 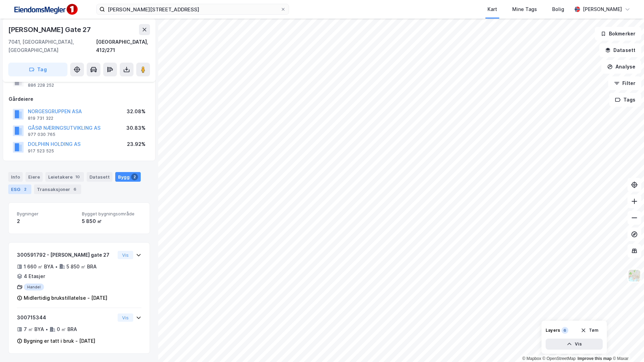 What do you see at coordinates (553, 330) in the screenshot?
I see `div: Layers` at bounding box center [553, 330].